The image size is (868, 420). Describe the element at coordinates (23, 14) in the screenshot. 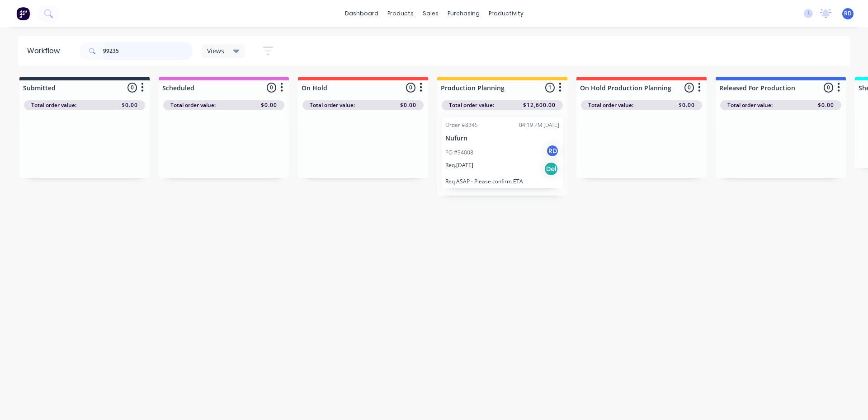

I see `img: Factory` at that location.